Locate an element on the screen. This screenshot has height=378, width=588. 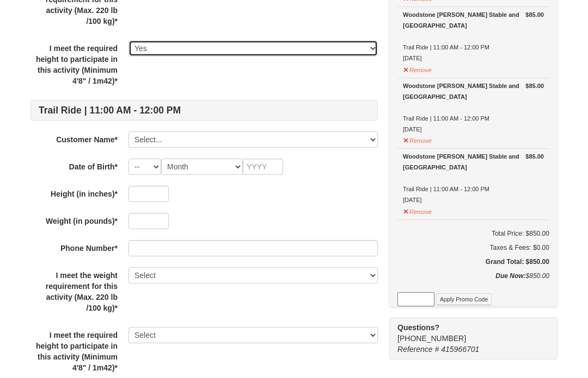
strong: Due Now: is located at coordinates (510, 277).